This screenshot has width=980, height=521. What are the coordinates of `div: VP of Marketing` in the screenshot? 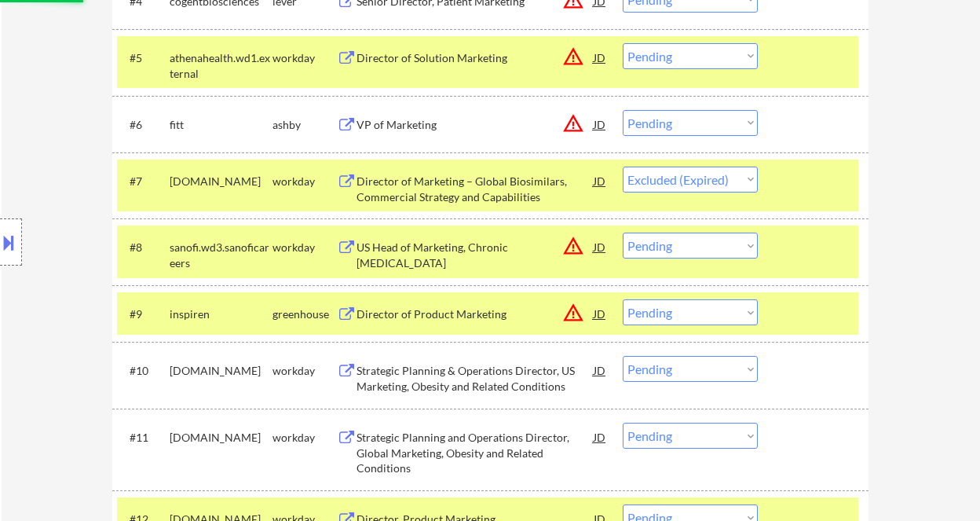 It's located at (475, 125).